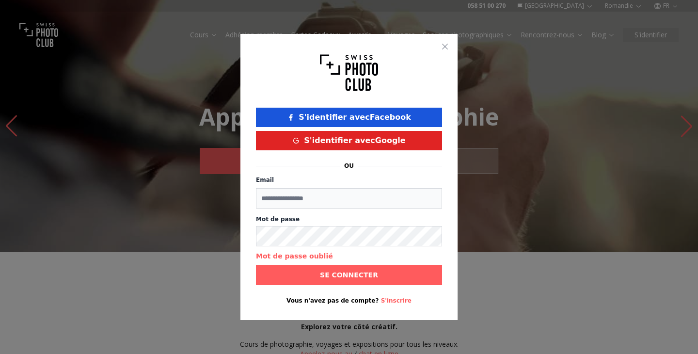 The image size is (698, 354). What do you see at coordinates (294, 256) in the screenshot?
I see `button: Mot de passe oublié` at bounding box center [294, 256].